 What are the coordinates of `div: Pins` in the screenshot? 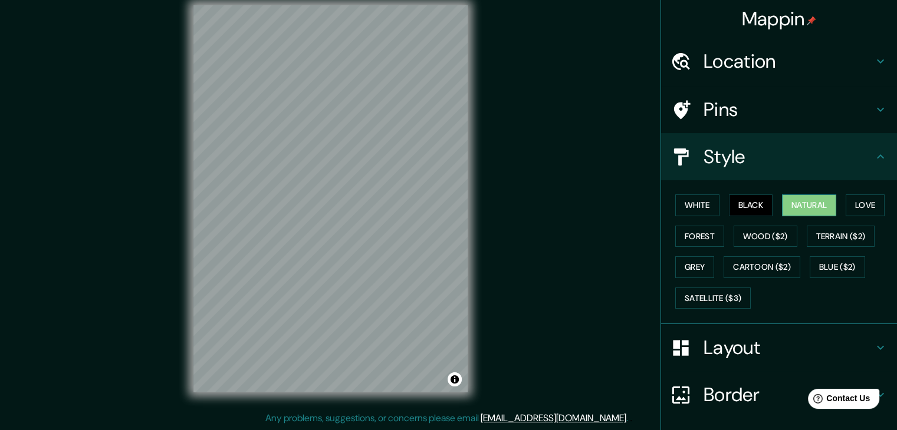 It's located at (779, 110).